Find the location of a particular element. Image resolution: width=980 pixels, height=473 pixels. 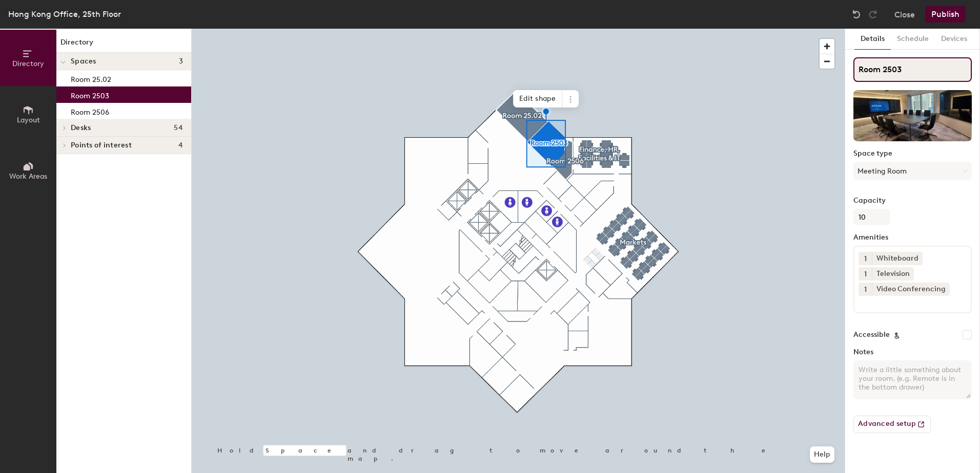

p: Room 2503 is located at coordinates (89, 94).